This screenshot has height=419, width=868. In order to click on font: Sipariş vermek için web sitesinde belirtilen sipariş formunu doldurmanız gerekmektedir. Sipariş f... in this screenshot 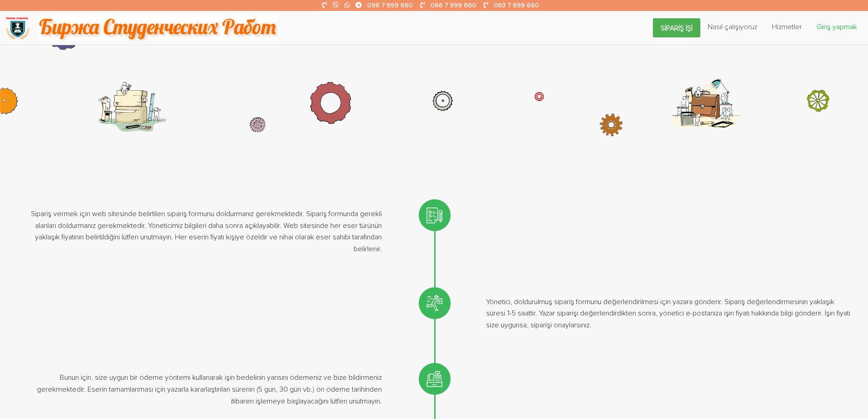, I will do `click(206, 231)`.